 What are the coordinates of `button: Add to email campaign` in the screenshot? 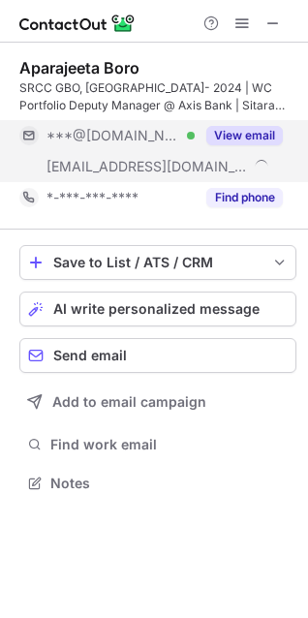 It's located at (158, 402).